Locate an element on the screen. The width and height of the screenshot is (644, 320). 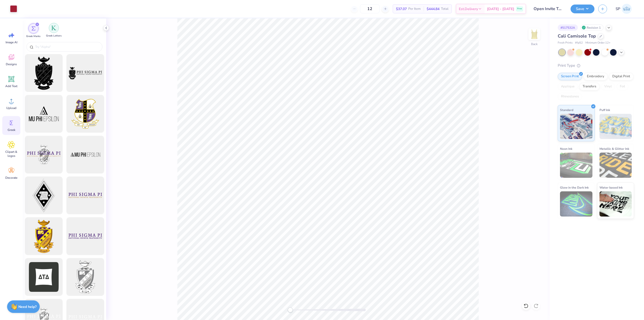
span: Per Item is located at coordinates (414, 9).